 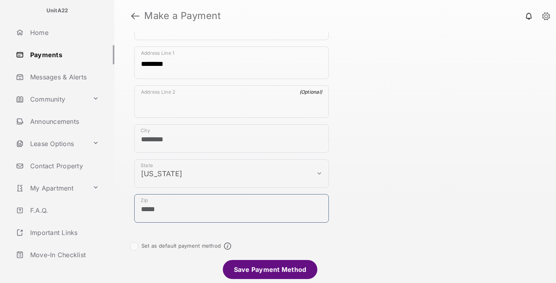 I want to click on a: Announcements, so click(x=64, y=121).